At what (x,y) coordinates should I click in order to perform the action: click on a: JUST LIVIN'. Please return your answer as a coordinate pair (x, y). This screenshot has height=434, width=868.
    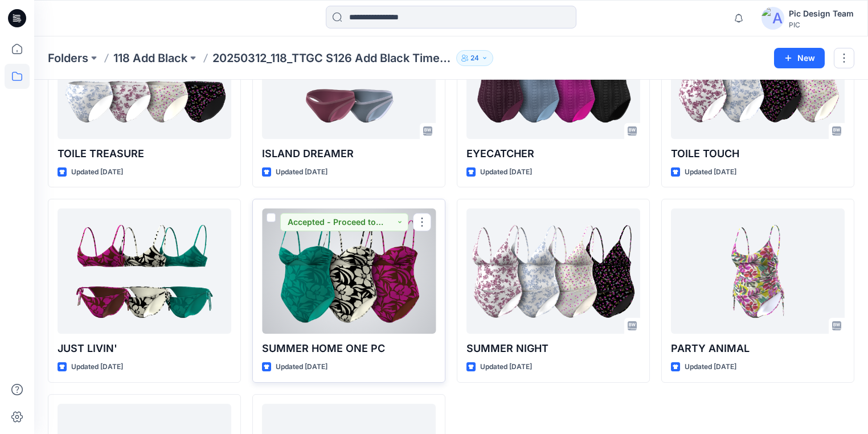
    Looking at the image, I should click on (144, 271).